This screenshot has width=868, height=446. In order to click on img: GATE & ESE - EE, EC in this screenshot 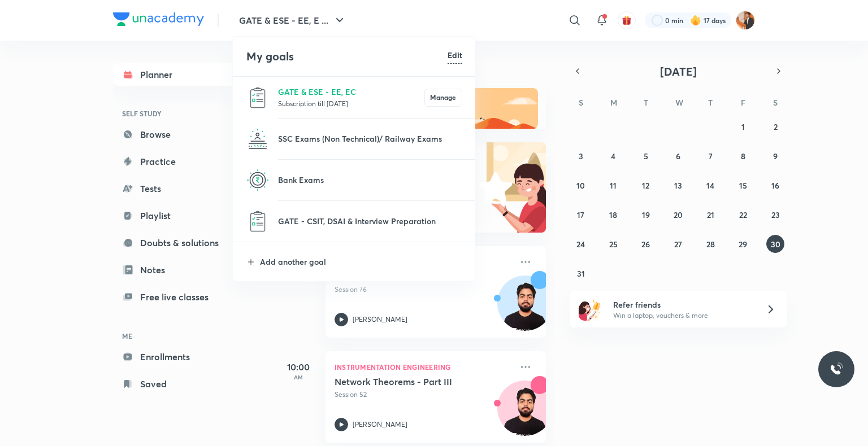, I will do `click(258, 98)`.